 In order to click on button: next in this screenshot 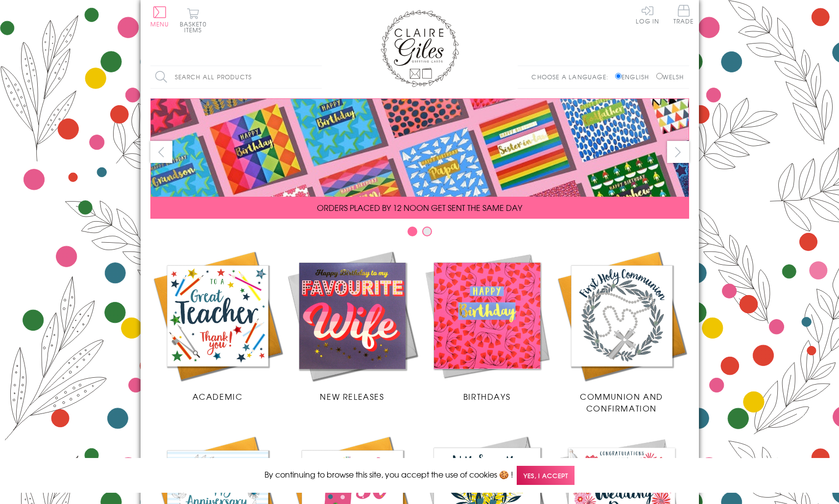, I will do `click(678, 151)`.